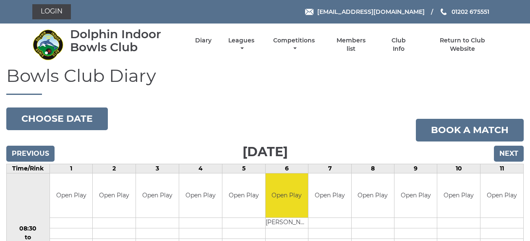  Describe the element at coordinates (458, 169) in the screenshot. I see `td: 10` at that location.